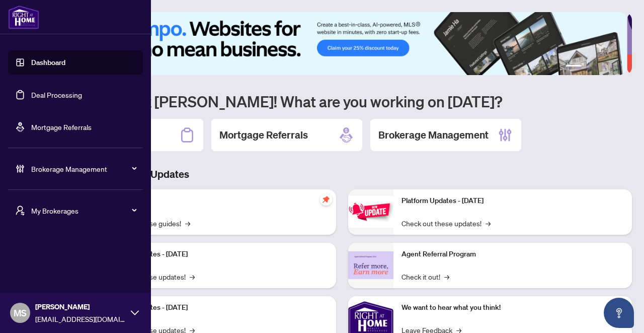 This screenshot has width=644, height=333. What do you see at coordinates (513, 255) in the screenshot?
I see `p: Agent Referral Program` at bounding box center [513, 255].